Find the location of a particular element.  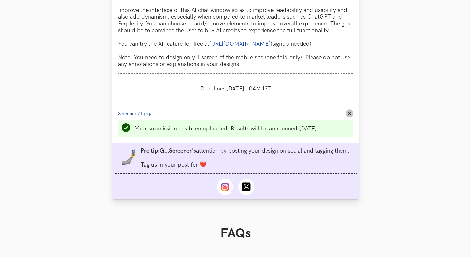

a: Screener AI.png is located at coordinates (137, 113).